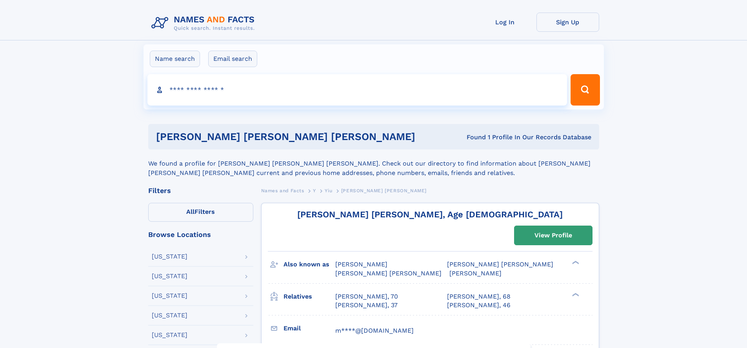  What do you see at coordinates (328, 190) in the screenshot?
I see `a: Yiu` at bounding box center [328, 190].